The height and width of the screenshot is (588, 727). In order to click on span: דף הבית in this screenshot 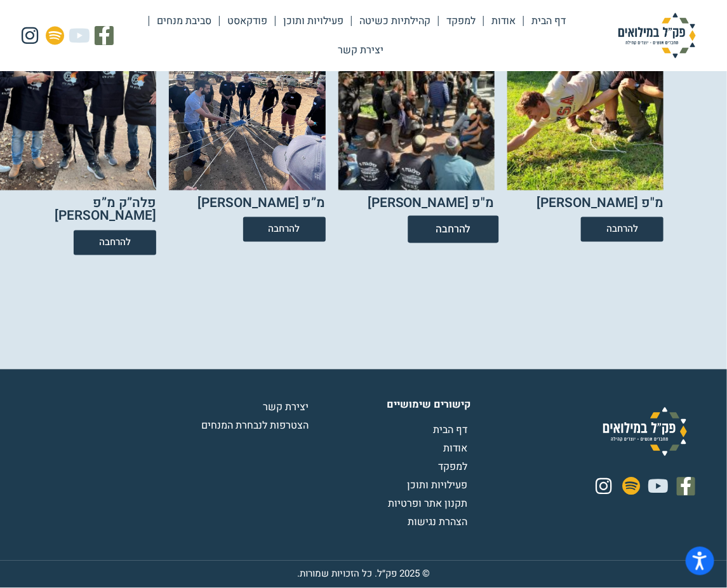, I will do `click(452, 430)`.